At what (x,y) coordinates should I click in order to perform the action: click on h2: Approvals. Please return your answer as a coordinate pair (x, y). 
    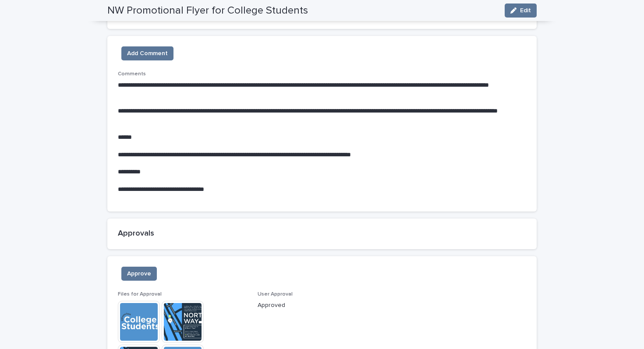
    Looking at the image, I should click on (322, 234).